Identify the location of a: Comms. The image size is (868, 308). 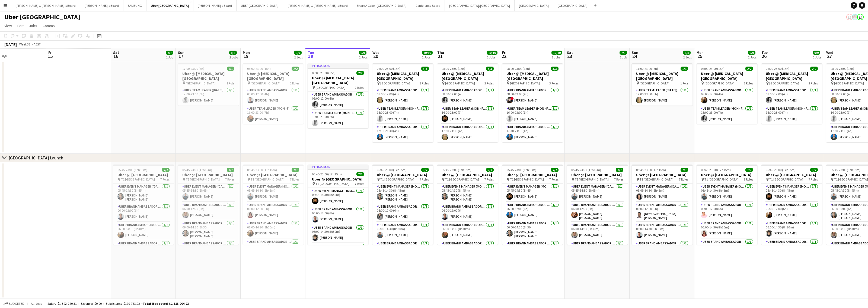
(49, 26).